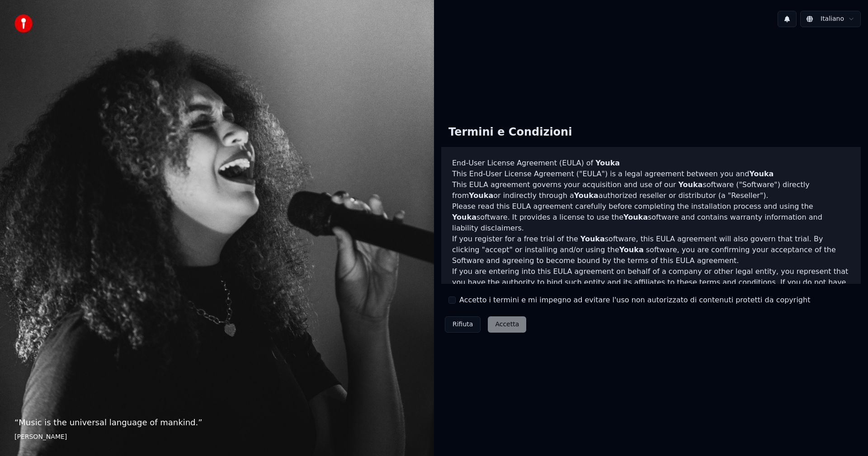 The height and width of the screenshot is (456, 868). I want to click on label: Accetto i termini e mi impegno ad evitare l'uso non autorizzato di contenuti protetti da copyright, so click(635, 300).